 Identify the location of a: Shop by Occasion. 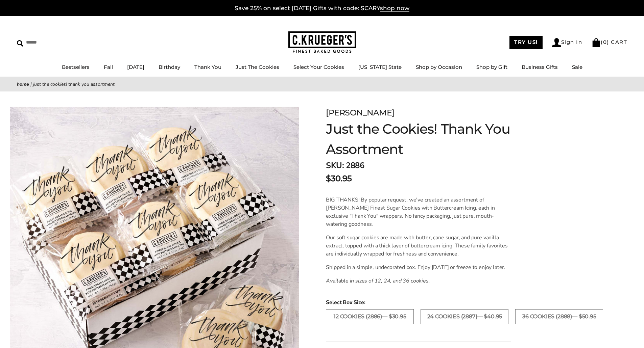
(438, 67).